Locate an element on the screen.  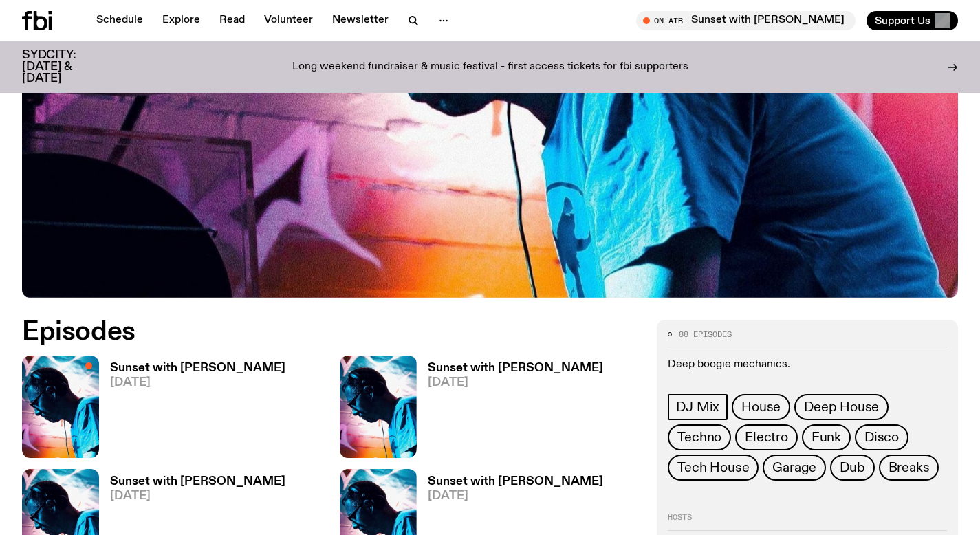
span: Breaks is located at coordinates (908, 467).